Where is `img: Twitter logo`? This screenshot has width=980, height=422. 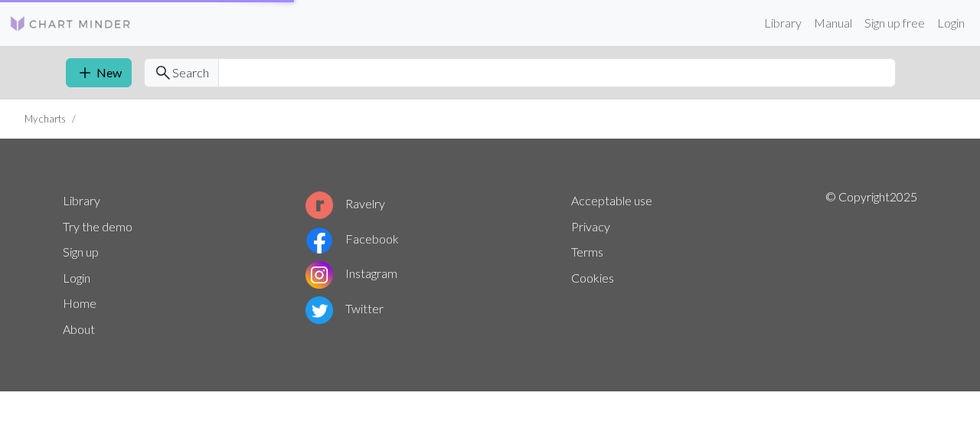
img: Twitter logo is located at coordinates (320, 311).